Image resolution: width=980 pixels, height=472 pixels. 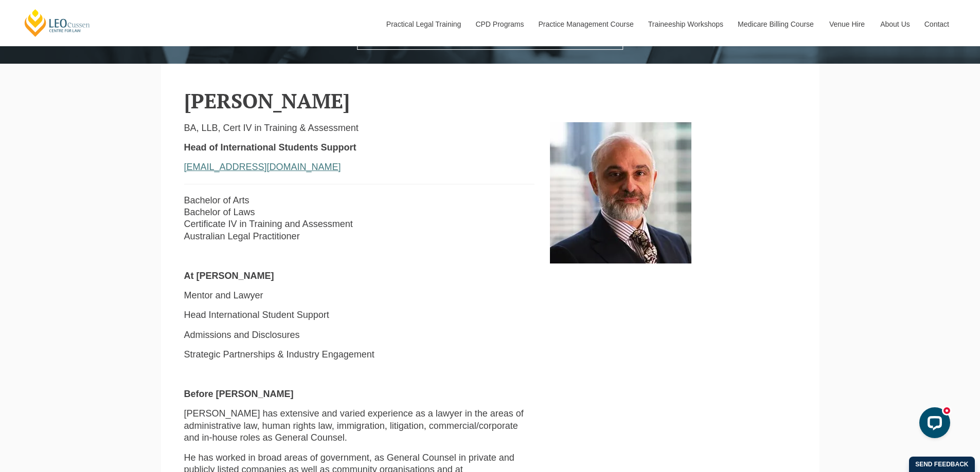 What do you see at coordinates (894, 24) in the screenshot?
I see `a: About Us` at bounding box center [894, 24].